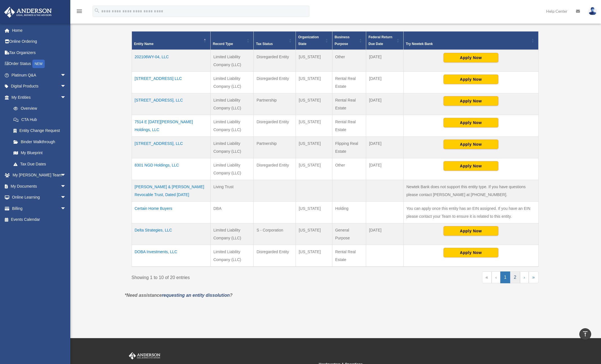 The image size is (601, 364). Describe the element at coordinates (487, 278) in the screenshot. I see `a: First` at that location.